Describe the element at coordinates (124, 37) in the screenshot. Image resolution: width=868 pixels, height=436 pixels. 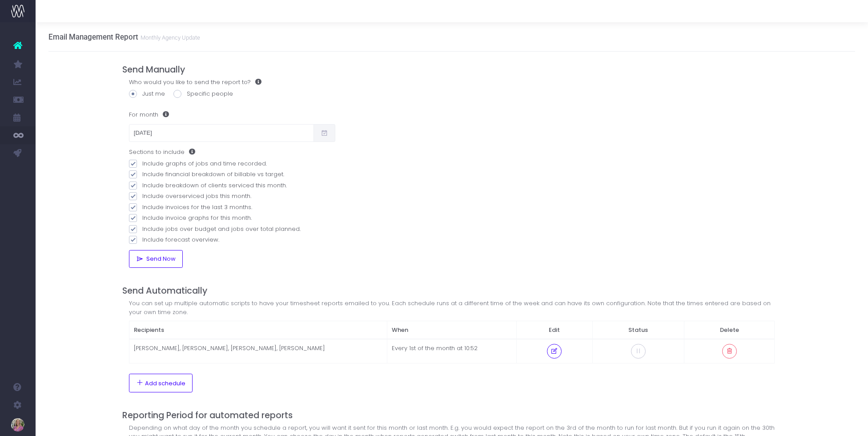
I see `h3: Email Management Report` at that location.